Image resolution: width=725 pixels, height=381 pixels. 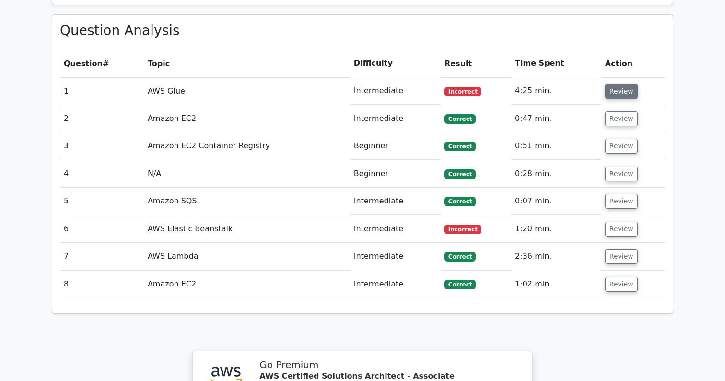 What do you see at coordinates (102, 201) in the screenshot?
I see `td: 5` at bounding box center [102, 201].